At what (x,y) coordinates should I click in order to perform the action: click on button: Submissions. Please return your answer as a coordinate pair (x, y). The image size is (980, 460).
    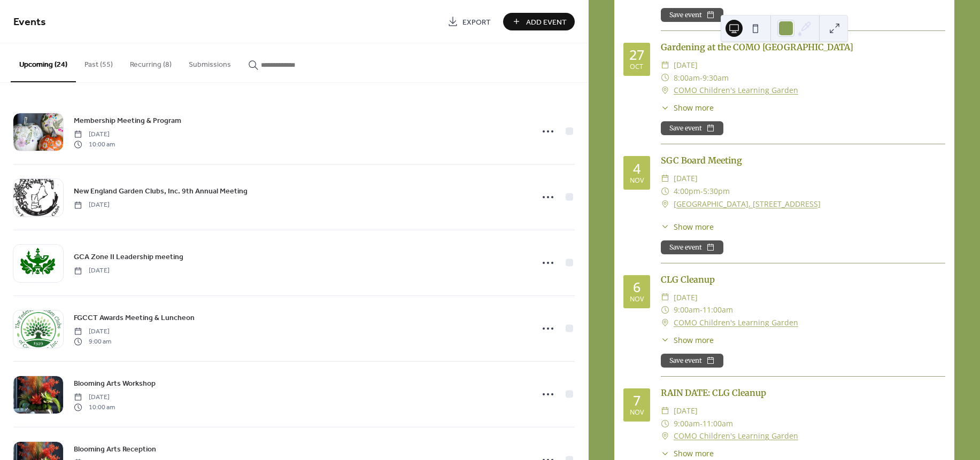
    Looking at the image, I should click on (209, 62).